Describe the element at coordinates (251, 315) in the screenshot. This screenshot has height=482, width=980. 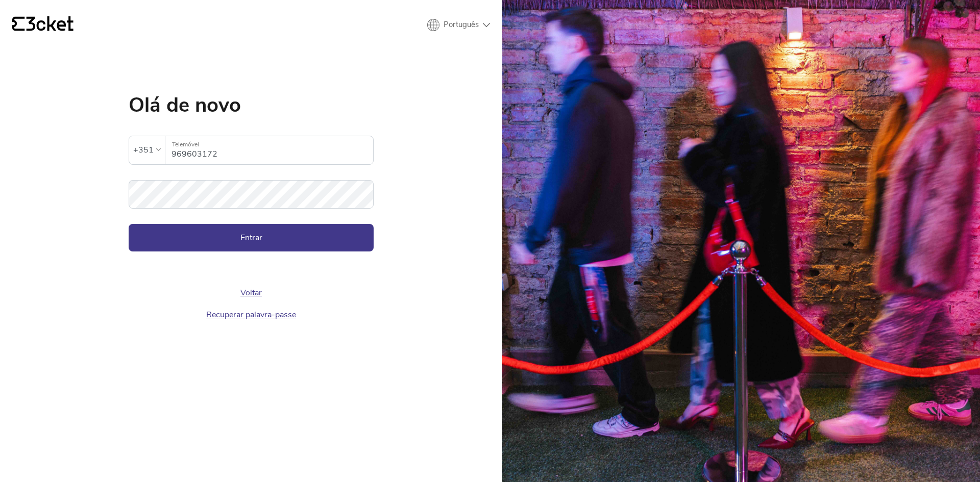
I see `a: Recuperar palavra-passe` at that location.